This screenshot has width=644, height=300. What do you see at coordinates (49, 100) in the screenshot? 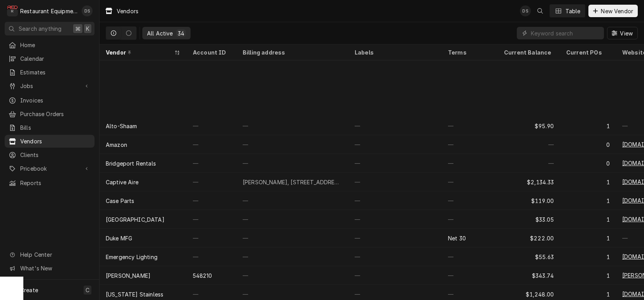
I see `a: Invoices` at bounding box center [49, 100].